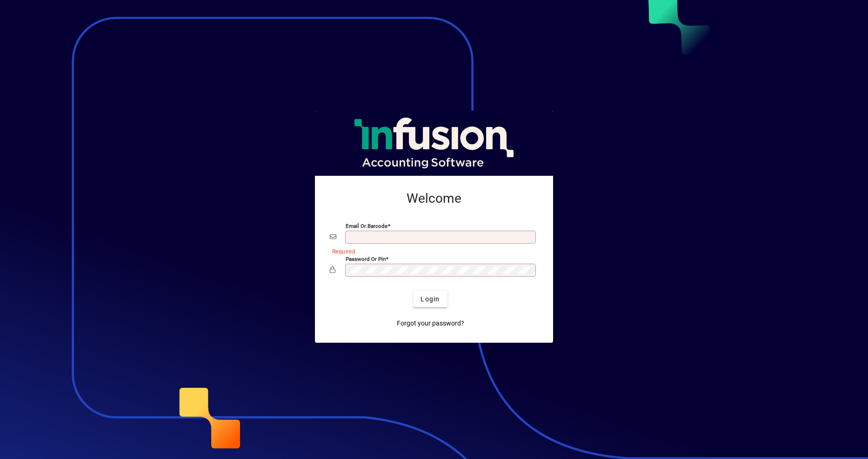 Image resolution: width=868 pixels, height=459 pixels. I want to click on a: Forgot your password?, so click(430, 324).